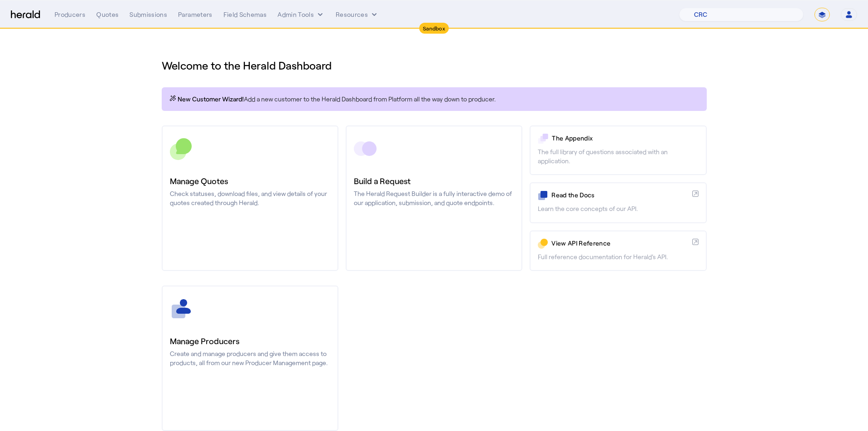 The height and width of the screenshot is (431, 868). I want to click on button: internal dropdown menu, so click(301, 14).